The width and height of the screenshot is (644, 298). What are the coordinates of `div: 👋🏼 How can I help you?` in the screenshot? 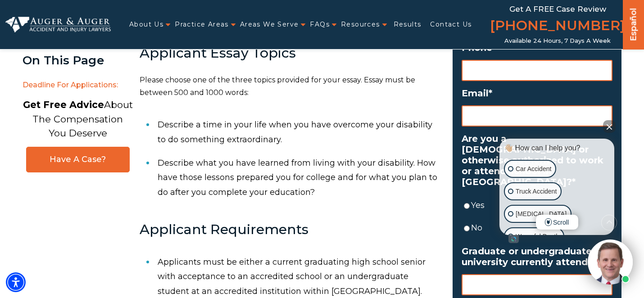 It's located at (556, 148).